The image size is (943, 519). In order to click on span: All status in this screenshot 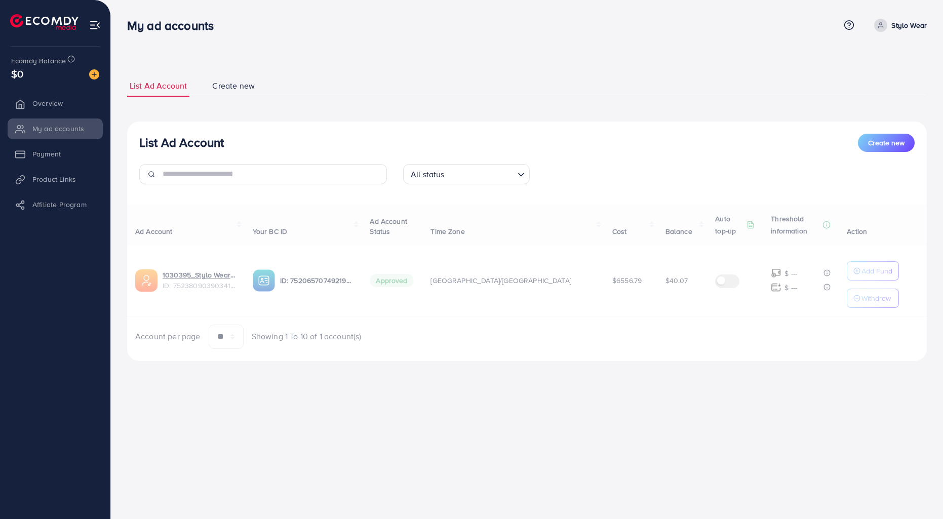, I will do `click(427, 174)`.